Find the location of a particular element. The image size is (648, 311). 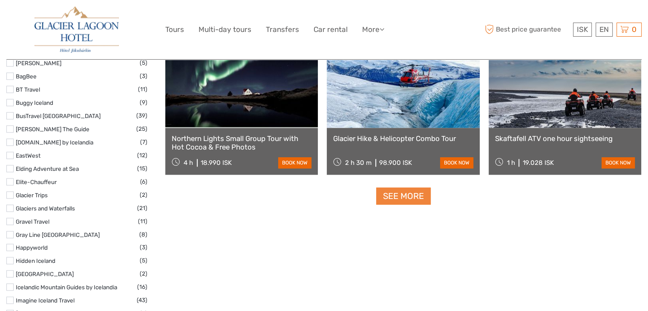

a: Northern Lights Small Group Tour with Hot Cocoa & Free Photos is located at coordinates (242, 143).